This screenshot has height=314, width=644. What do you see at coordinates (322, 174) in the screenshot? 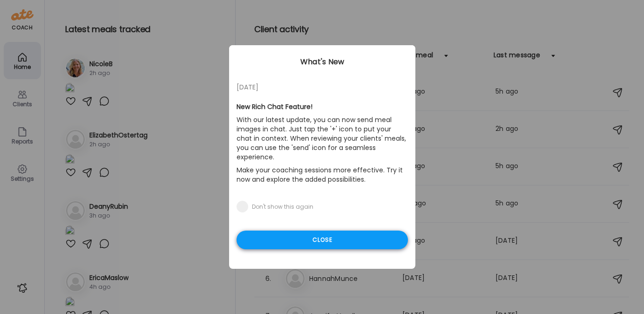
I see `p: Make your coaching sessions more effective. Try it now and explore the added possibilities.` at bounding box center [322, 174].